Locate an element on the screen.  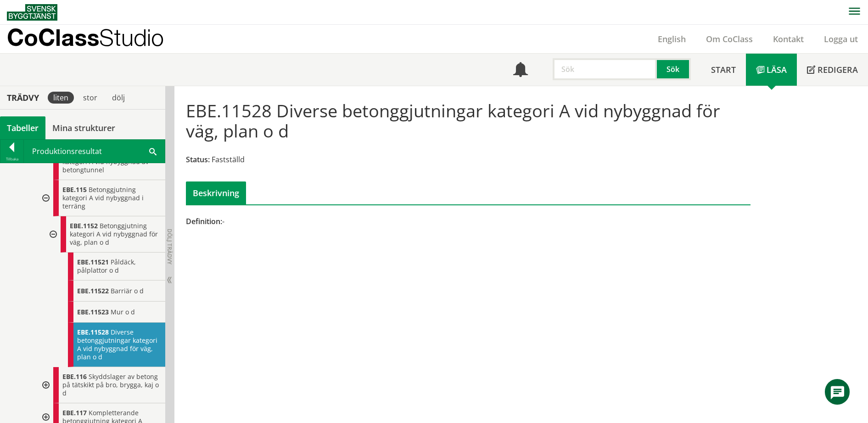
div: stor is located at coordinates (90, 98).